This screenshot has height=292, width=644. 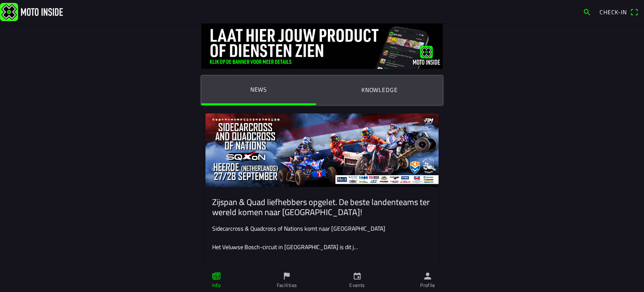 What do you see at coordinates (379, 90) in the screenshot?
I see `ion-label: Knowledge` at bounding box center [379, 90].